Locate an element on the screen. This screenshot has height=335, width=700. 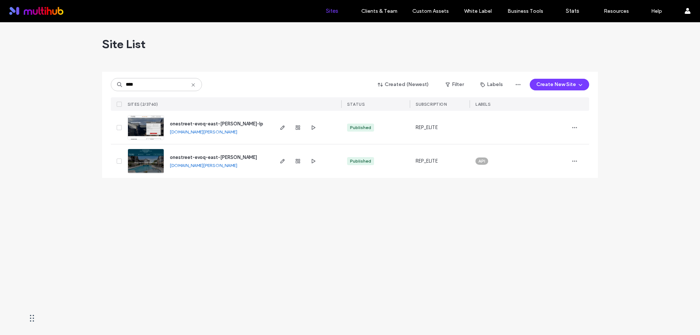
label: Stats is located at coordinates (573, 11).